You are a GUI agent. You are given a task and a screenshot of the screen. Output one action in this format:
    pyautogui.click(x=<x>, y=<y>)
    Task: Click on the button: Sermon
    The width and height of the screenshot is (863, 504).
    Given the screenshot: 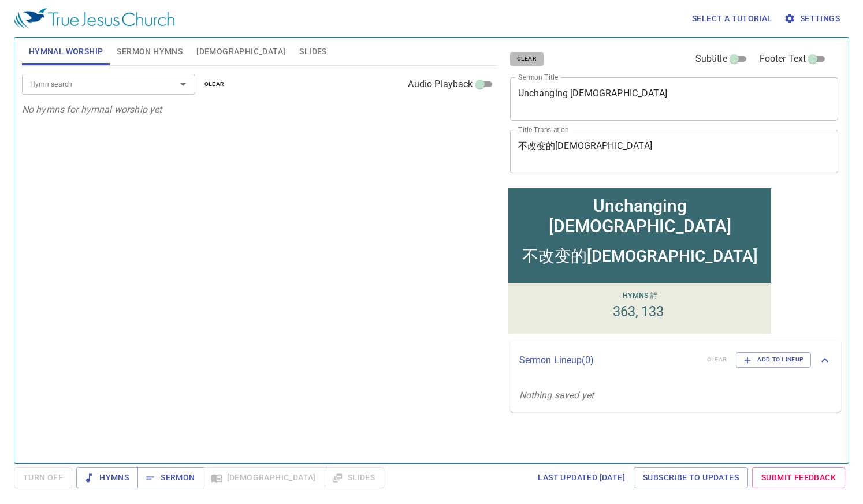 What is the action you would take?
    pyautogui.click(x=171, y=477)
    